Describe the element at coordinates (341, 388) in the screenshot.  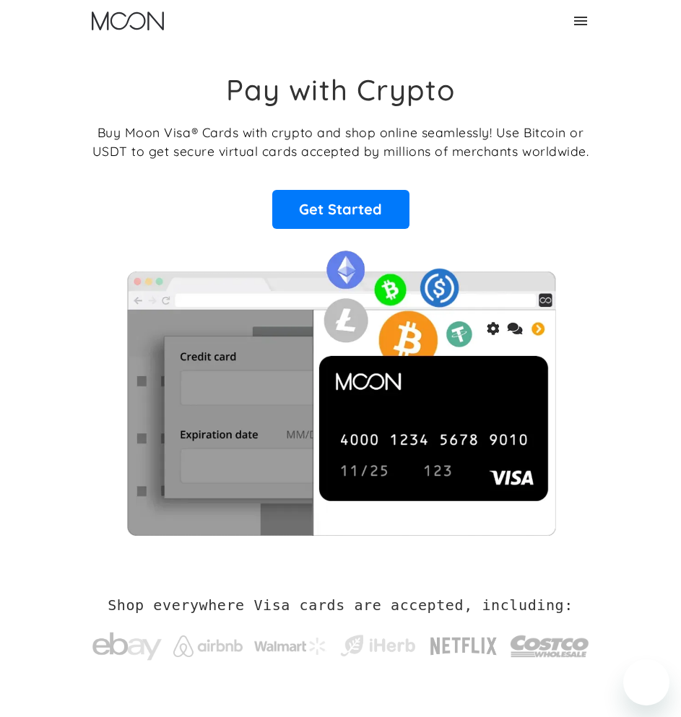
I see `img: Moon Cards let you spend your crypto anywhere Visa is accepted.` at that location.